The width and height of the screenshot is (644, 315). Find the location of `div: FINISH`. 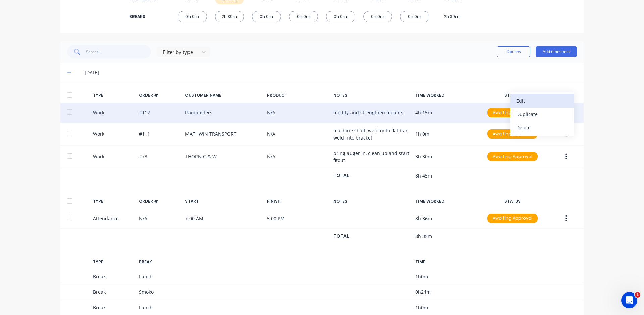

div: FINISH is located at coordinates (298, 201).